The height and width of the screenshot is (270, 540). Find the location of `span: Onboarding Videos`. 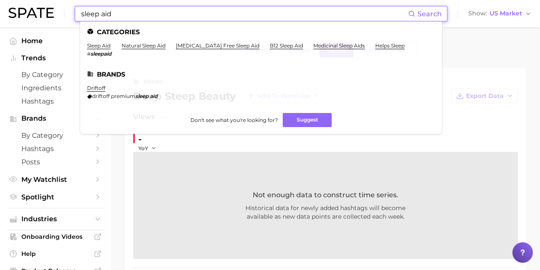

span: Onboarding Videos is located at coordinates (56, 236).